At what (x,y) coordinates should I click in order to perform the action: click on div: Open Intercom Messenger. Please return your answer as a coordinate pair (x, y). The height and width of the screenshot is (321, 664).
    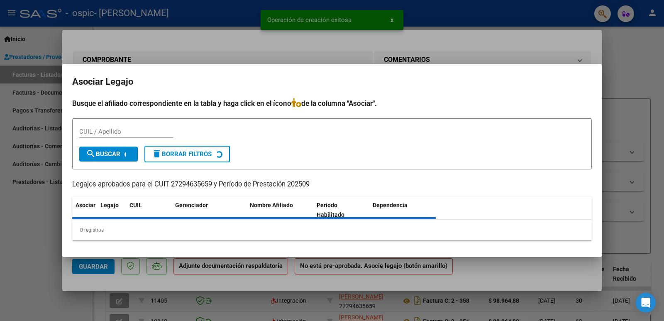
    Looking at the image, I should click on (646, 303).